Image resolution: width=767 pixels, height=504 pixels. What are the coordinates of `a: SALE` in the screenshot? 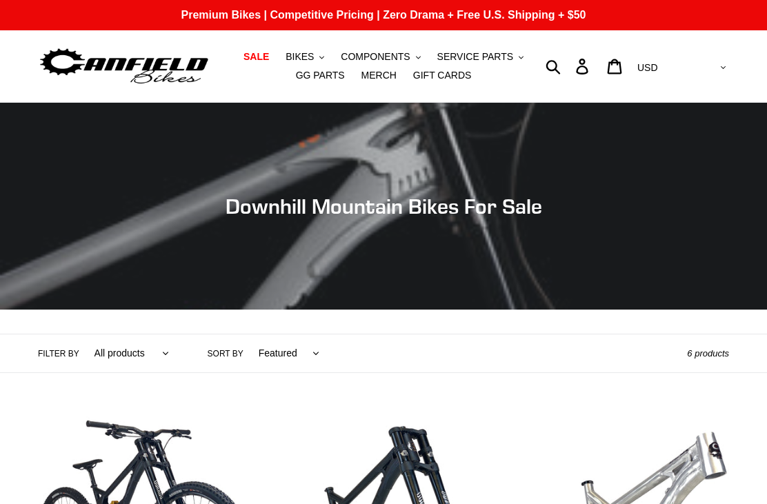 It's located at (256, 57).